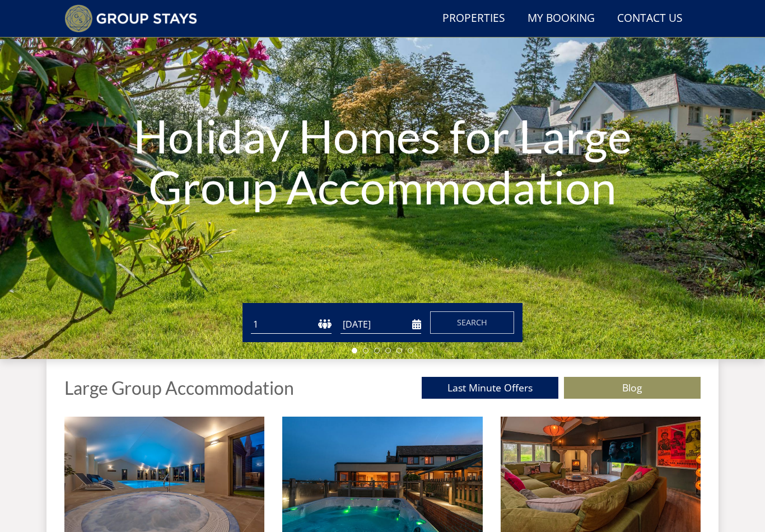 The image size is (765, 532). What do you see at coordinates (130, 18) in the screenshot?
I see `img: Group Stays` at bounding box center [130, 18].